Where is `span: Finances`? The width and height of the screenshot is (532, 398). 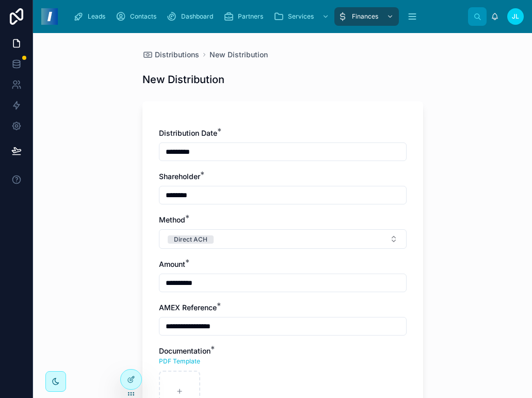
span: Finances is located at coordinates (365, 17).